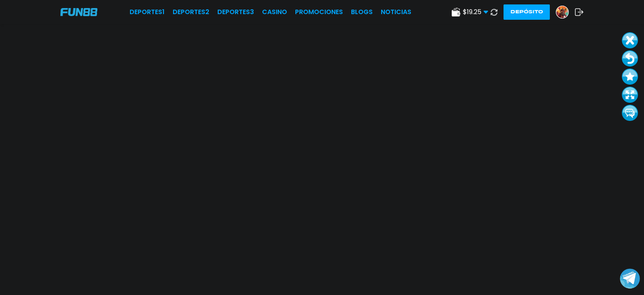  What do you see at coordinates (362, 12) in the screenshot?
I see `a: BLOGS` at bounding box center [362, 12].